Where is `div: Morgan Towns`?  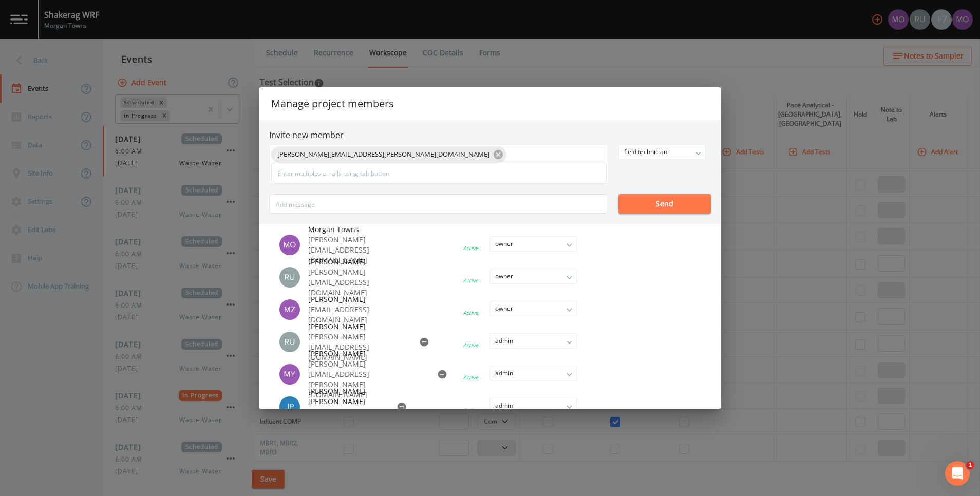
div: Morgan Towns is located at coordinates (294, 245).